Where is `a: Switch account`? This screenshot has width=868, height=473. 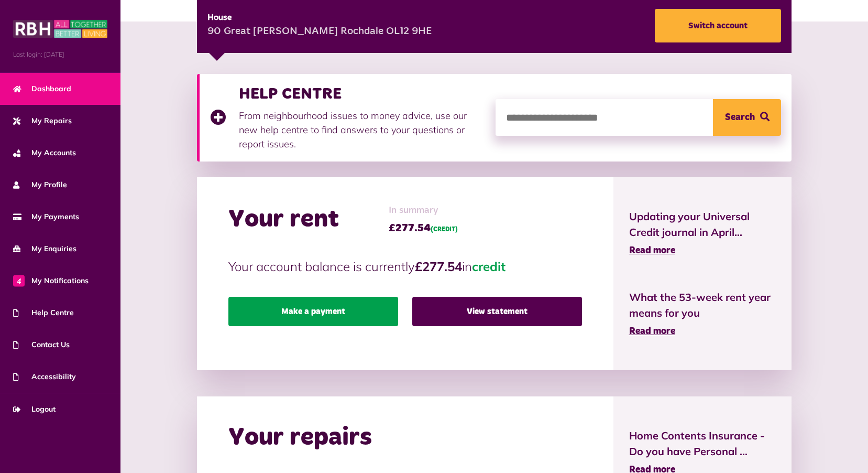 a: Switch account is located at coordinates (718, 26).